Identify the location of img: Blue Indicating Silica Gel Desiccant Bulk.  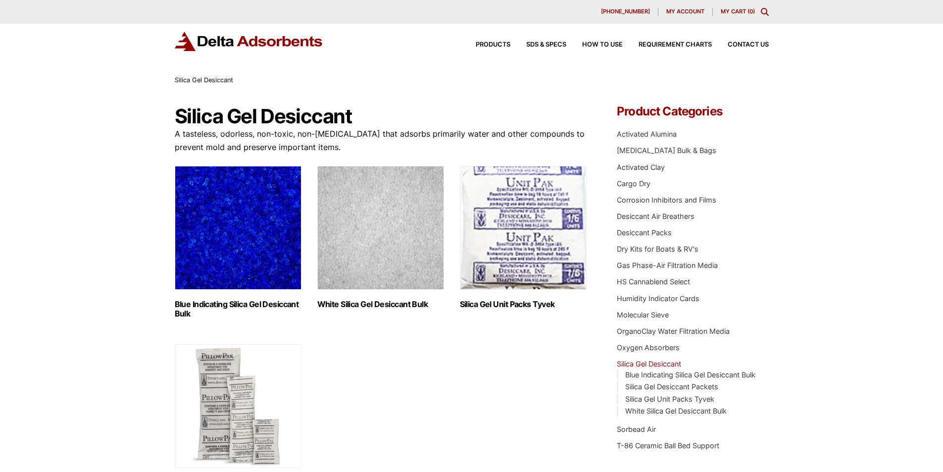
(238, 228).